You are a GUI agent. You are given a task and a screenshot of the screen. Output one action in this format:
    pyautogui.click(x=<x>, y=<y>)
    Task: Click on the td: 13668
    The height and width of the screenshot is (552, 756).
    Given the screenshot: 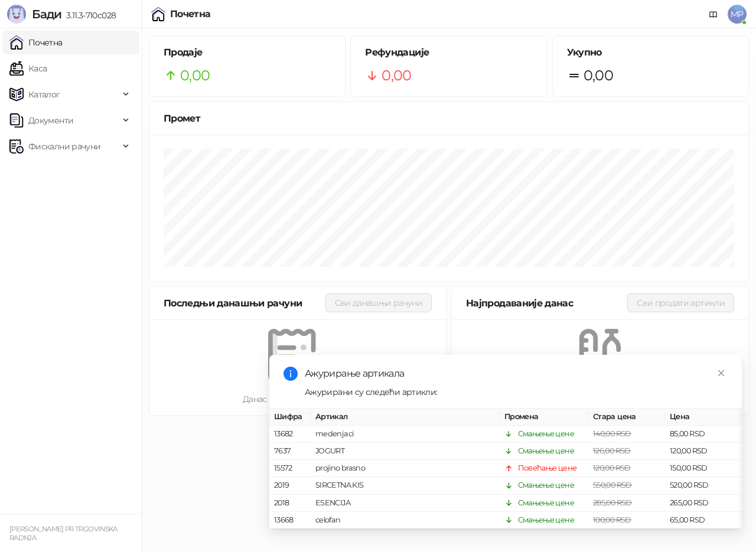 What is the action you would take?
    pyautogui.click(x=290, y=520)
    